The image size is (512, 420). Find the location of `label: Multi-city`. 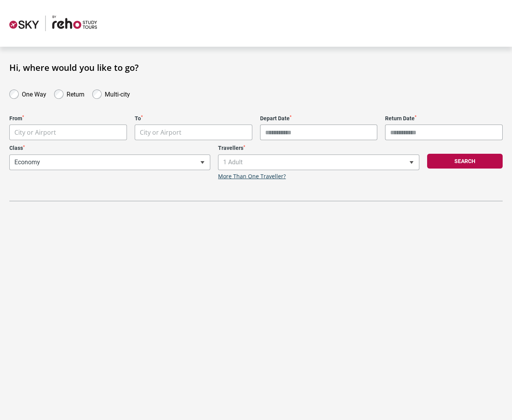

label: Multi-city is located at coordinates (117, 93).